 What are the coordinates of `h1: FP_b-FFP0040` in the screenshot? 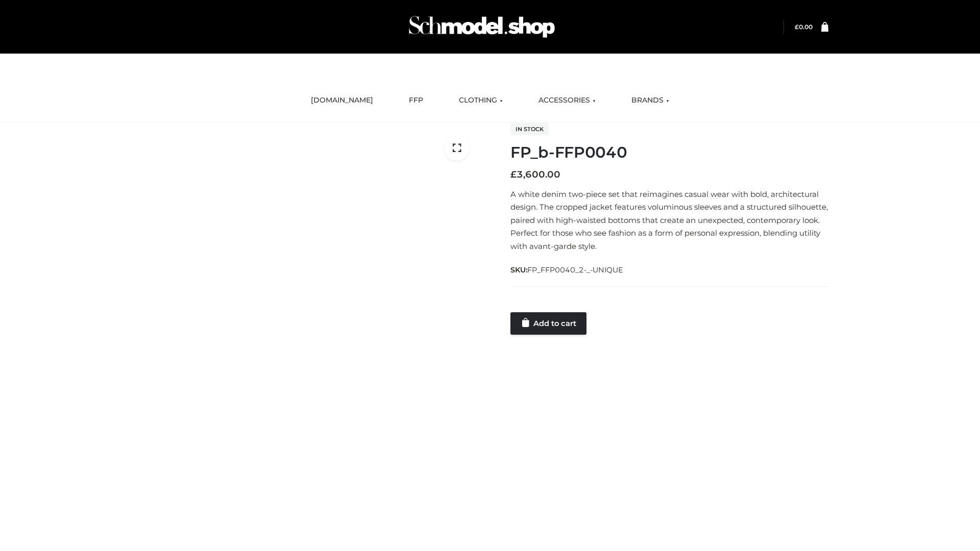 It's located at (669, 152).